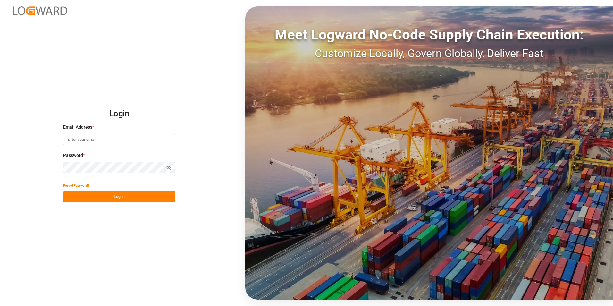 The height and width of the screenshot is (306, 613). Describe the element at coordinates (73, 155) in the screenshot. I see `span: Password` at that location.